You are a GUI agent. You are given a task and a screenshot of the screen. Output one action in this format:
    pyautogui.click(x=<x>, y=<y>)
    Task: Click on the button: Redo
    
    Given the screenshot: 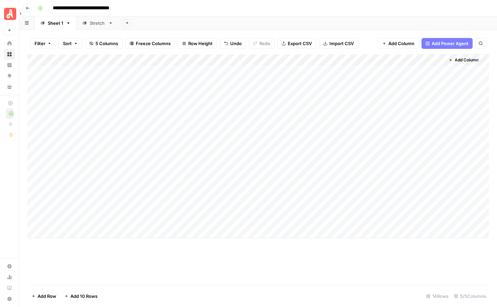 What is the action you would take?
    pyautogui.click(x=262, y=43)
    